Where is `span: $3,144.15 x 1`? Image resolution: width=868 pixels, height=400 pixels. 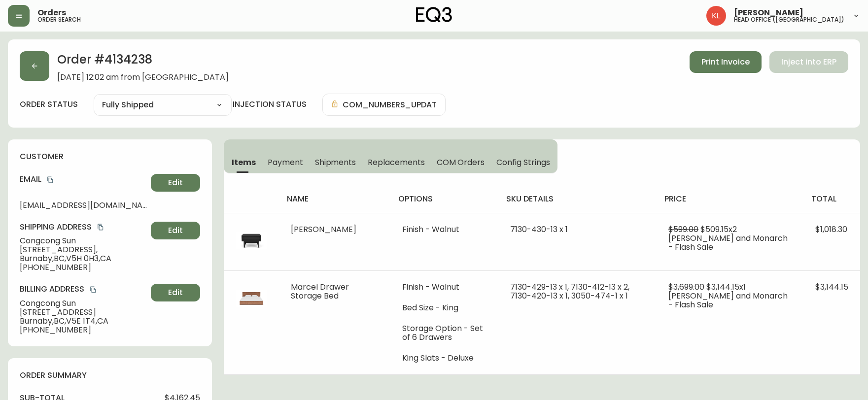
span: $3,144.15 x 1 is located at coordinates (726, 287).